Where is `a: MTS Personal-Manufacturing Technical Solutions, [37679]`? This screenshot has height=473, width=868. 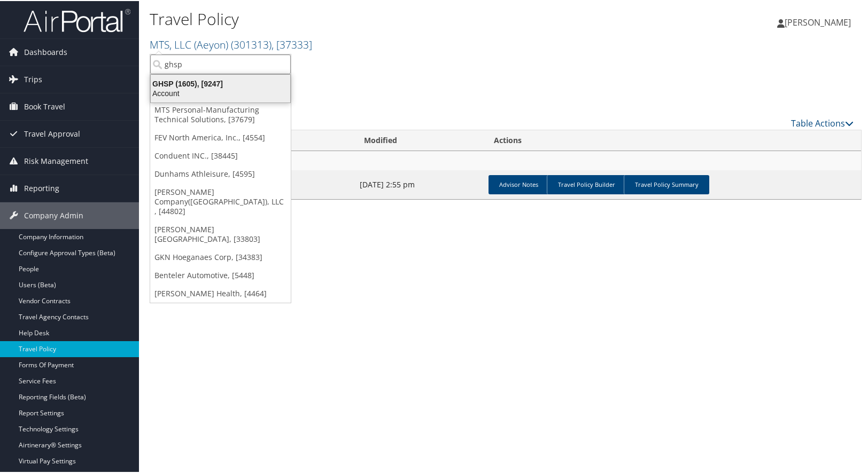 a: MTS Personal-Manufacturing Technical Solutions, [37679] is located at coordinates (220, 114).